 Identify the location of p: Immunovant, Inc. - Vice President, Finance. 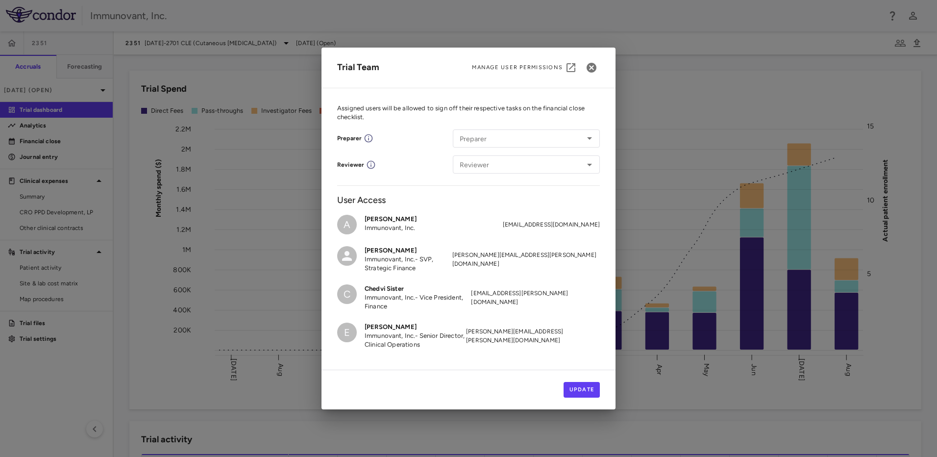
(418, 302).